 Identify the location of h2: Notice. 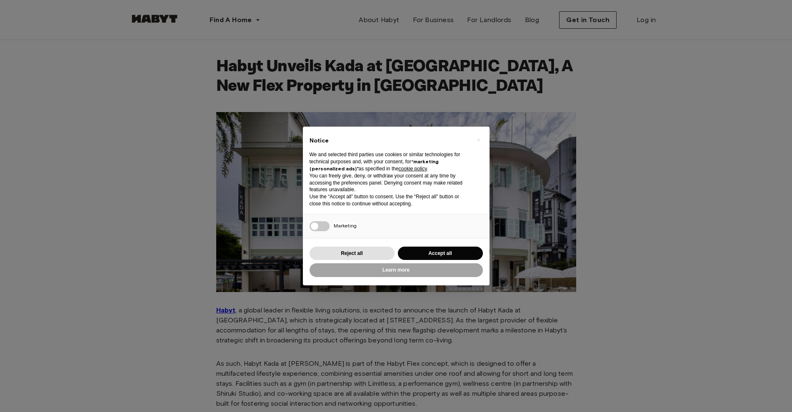
(389, 141).